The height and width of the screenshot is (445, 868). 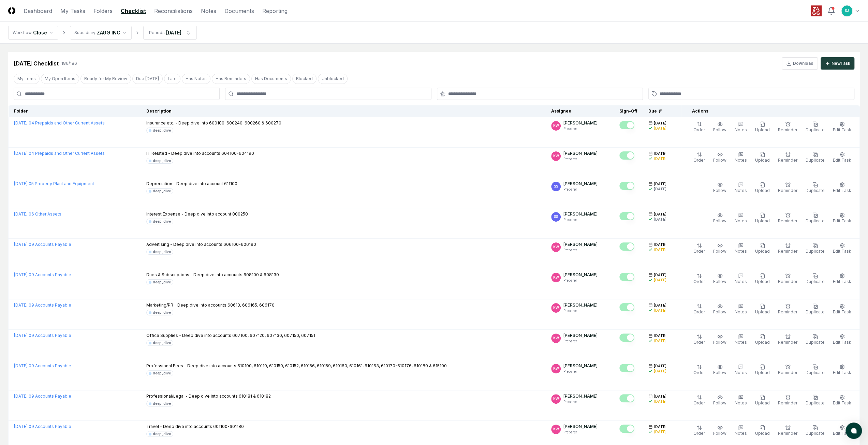 What do you see at coordinates (211, 305) in the screenshot?
I see `p: Marketing/PR - Deep dive into accounts 60610, 606165, 606170` at bounding box center [211, 305].